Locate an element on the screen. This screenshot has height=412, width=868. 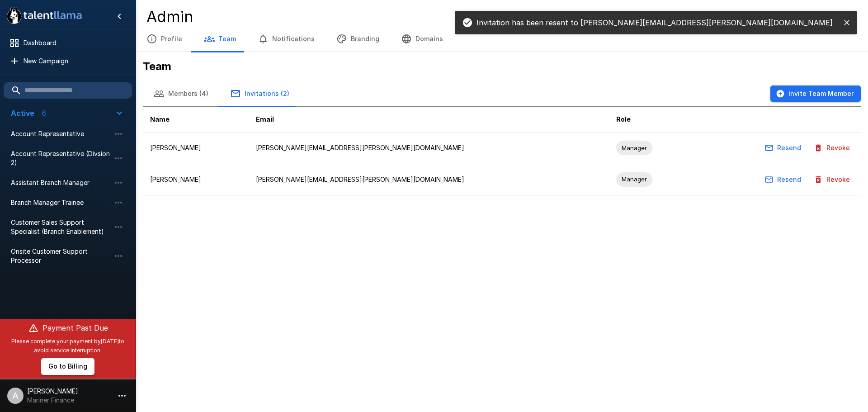
button: Branding is located at coordinates (358, 39).